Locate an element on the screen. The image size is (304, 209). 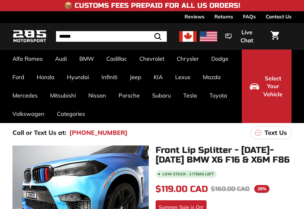
a: Hyundai is located at coordinates (78, 77).